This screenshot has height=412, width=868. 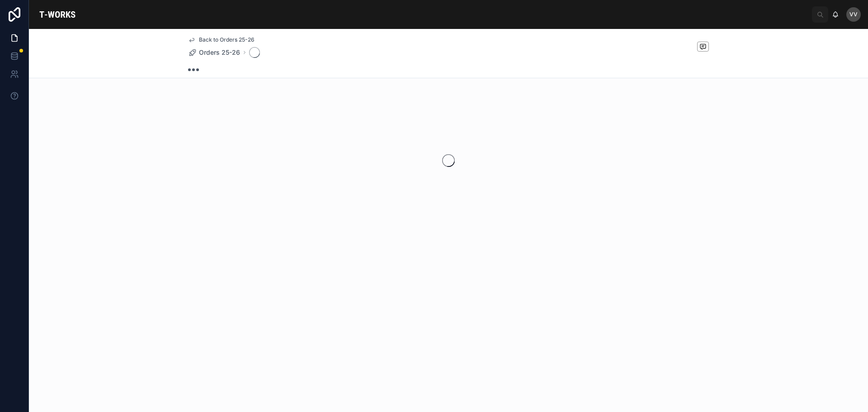 What do you see at coordinates (226, 40) in the screenshot?
I see `span: Back to Orders 25-26` at bounding box center [226, 40].